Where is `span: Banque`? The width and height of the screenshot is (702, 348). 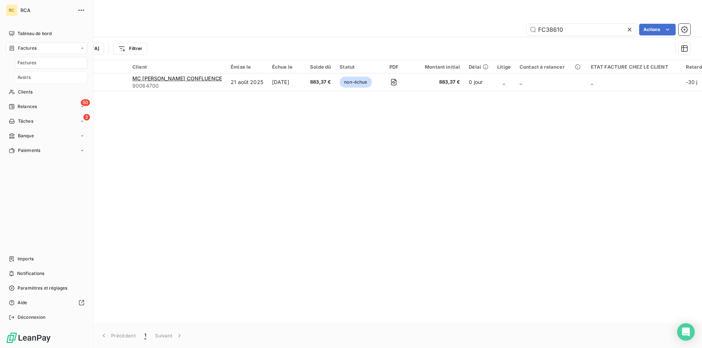 span: Banque is located at coordinates (26, 136).